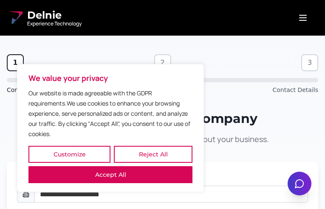  Describe the element at coordinates (295, 90) in the screenshot. I see `span: Contact Details` at that location.